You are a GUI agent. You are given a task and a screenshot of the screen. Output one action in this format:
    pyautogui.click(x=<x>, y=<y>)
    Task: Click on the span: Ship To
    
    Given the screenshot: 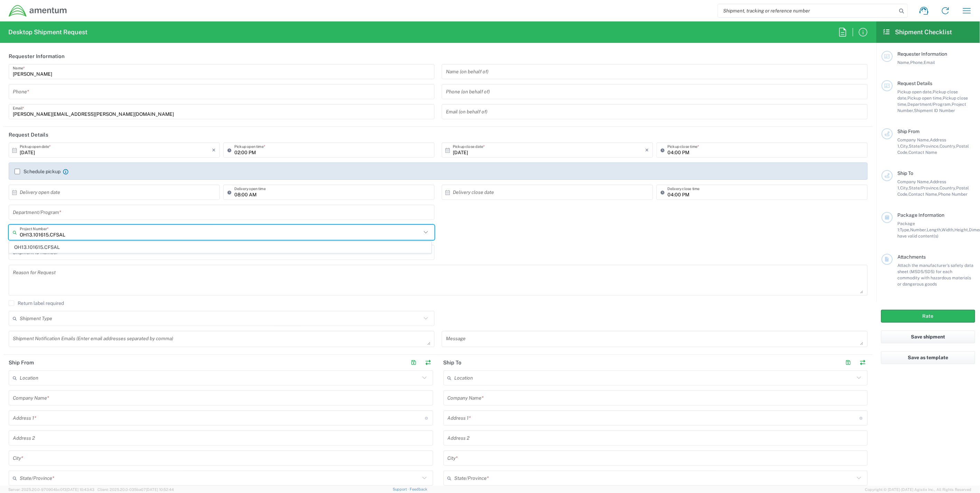 What is the action you would take?
    pyautogui.click(x=905, y=173)
    